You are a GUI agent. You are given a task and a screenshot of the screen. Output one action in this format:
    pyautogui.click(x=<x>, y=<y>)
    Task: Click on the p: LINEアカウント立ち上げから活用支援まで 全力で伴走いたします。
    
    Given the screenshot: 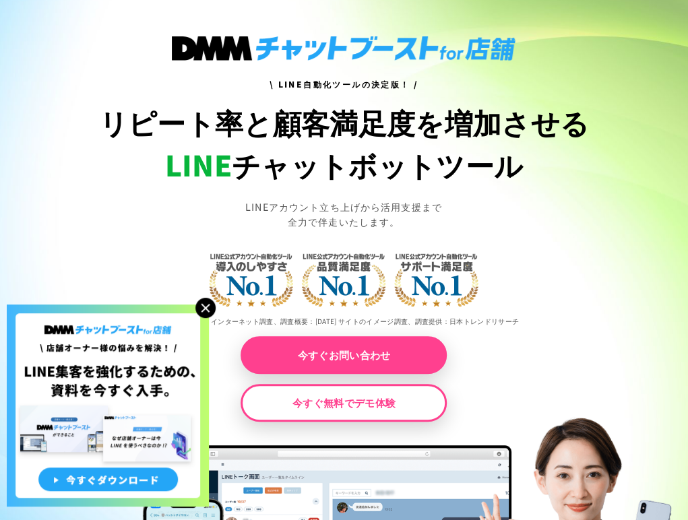 What is the action you would take?
    pyautogui.click(x=344, y=214)
    